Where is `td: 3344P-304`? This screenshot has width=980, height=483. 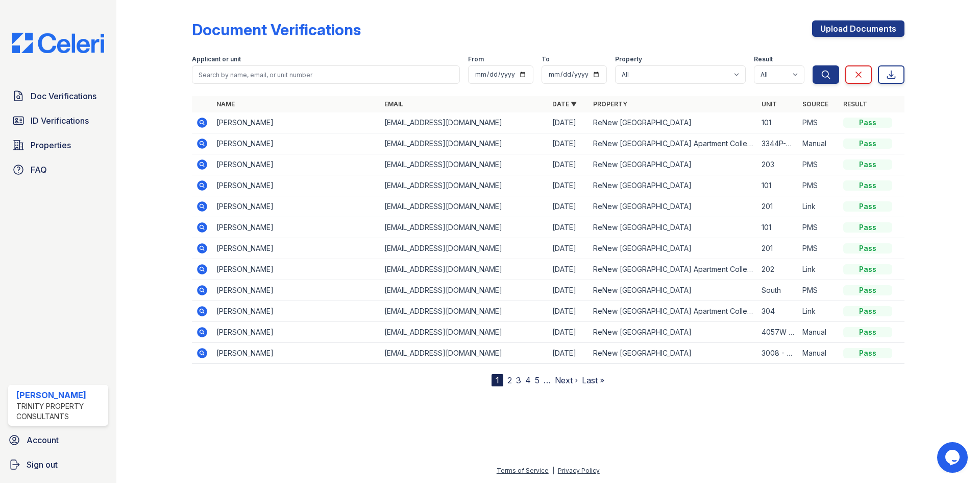 td: 3344P-304 is located at coordinates (778, 143).